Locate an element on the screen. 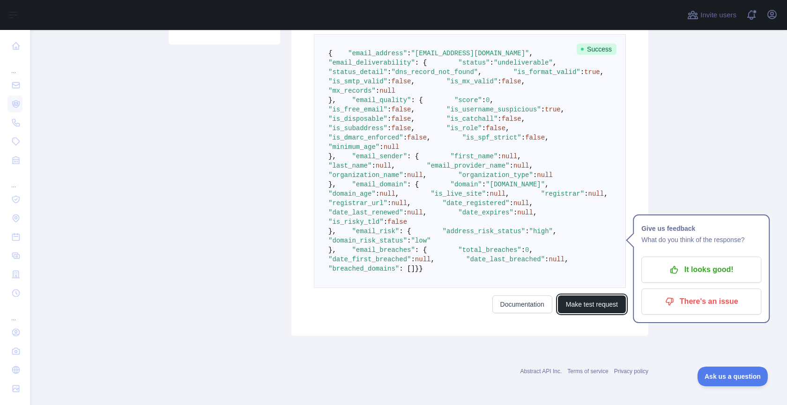 Image resolution: width=787 pixels, height=405 pixels. span: "date_last_breached" is located at coordinates (506, 260).